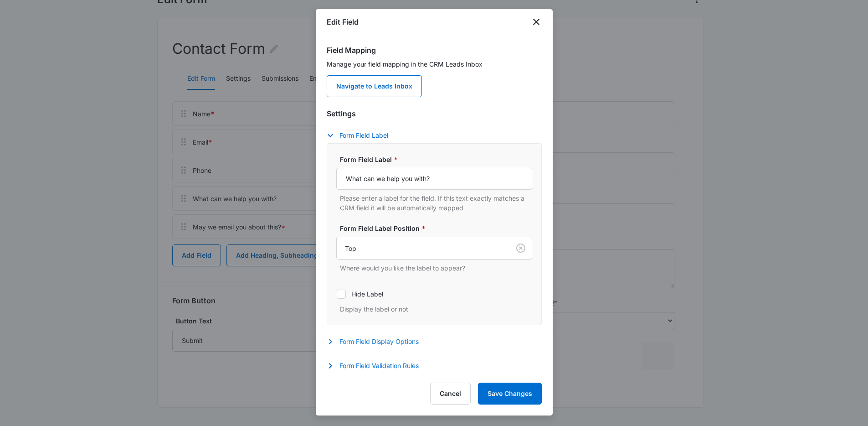  What do you see at coordinates (343, 22) in the screenshot?
I see `h1: Edit Field` at bounding box center [343, 22].